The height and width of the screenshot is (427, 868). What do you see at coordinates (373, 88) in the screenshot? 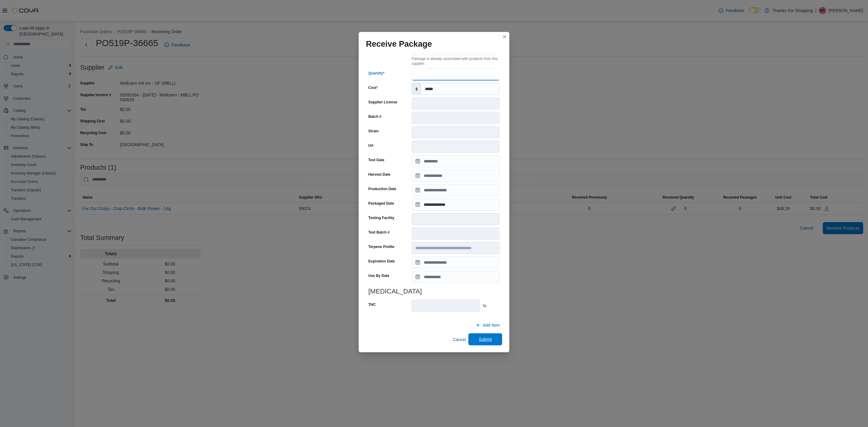
I see `label: Cost` at bounding box center [373, 88].